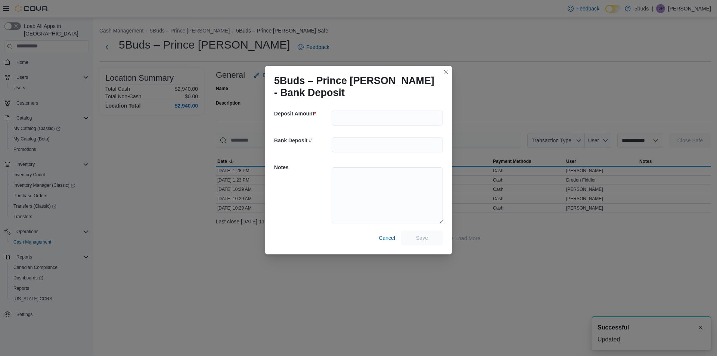 Image resolution: width=717 pixels, height=356 pixels. What do you see at coordinates (302, 114) in the screenshot?
I see `h5: Deposit Amount` at bounding box center [302, 114].